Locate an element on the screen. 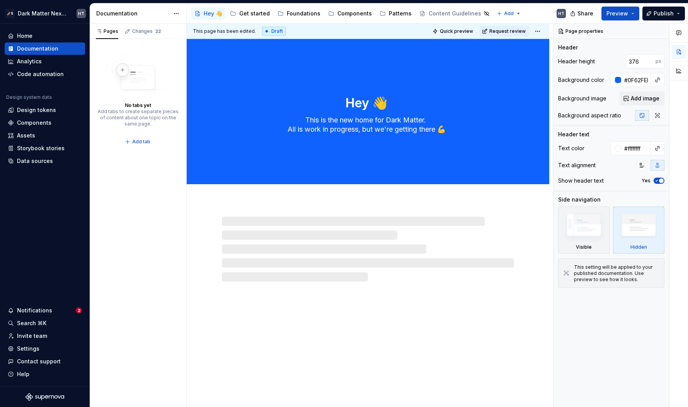 The height and width of the screenshot is (407, 688). button: Request review is located at coordinates (504, 31).